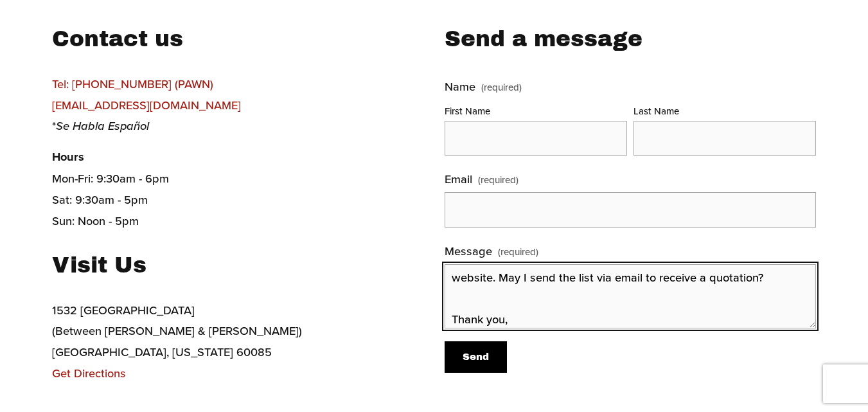 Image resolution: width=868 pixels, height=412 pixels. Describe the element at coordinates (205, 266) in the screenshot. I see `h3: Visit Us` at that location.